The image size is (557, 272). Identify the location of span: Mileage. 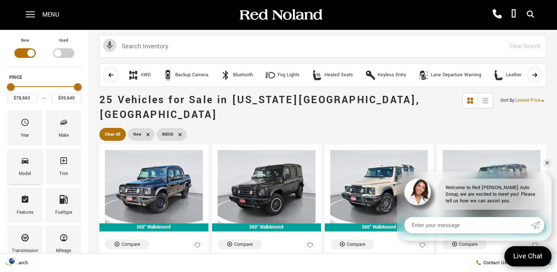
(64, 239).